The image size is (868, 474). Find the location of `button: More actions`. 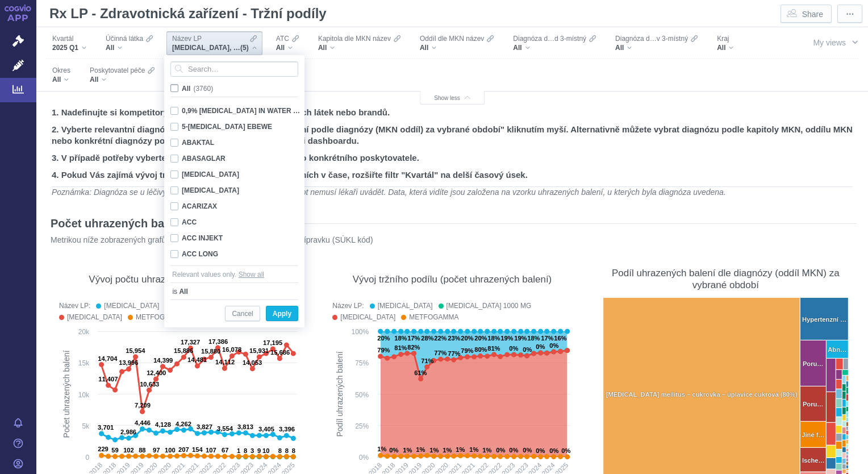

button: More actions is located at coordinates (850, 14).